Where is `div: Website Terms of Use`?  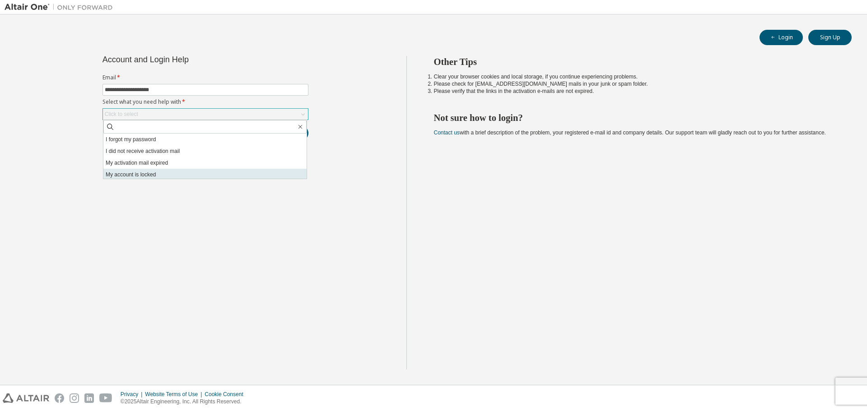 div: Website Terms of Use is located at coordinates (175, 395).